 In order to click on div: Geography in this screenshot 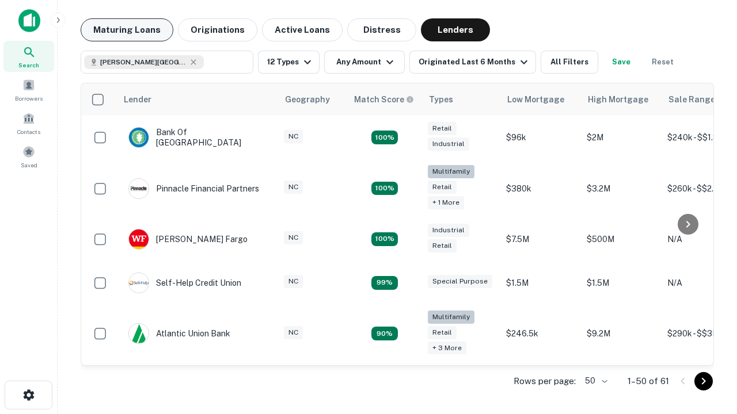, I will do `click(307, 100)`.